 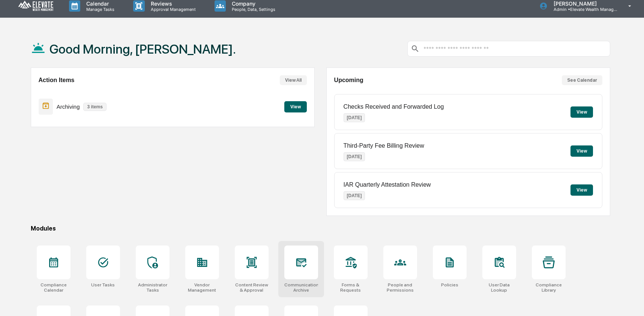 I want to click on div: Vendor Management, so click(x=202, y=287).